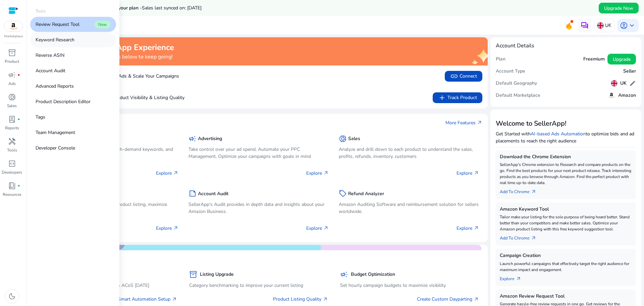 This screenshot has height=306, width=644. What do you see at coordinates (565, 267) in the screenshot?
I see `p: Launch powerful campaigns that effectively target the right audience for maximum impact and engag...` at bounding box center [565, 267].